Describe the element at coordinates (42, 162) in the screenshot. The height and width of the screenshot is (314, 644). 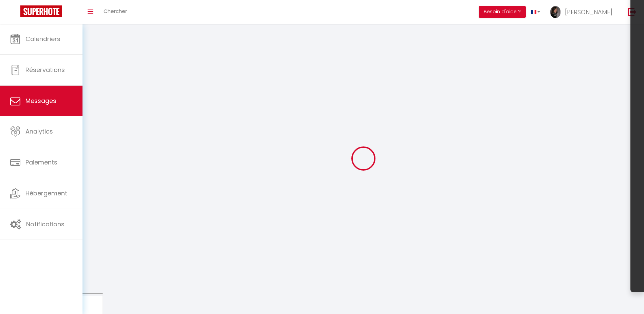
I see `span: Paiements` at that location.